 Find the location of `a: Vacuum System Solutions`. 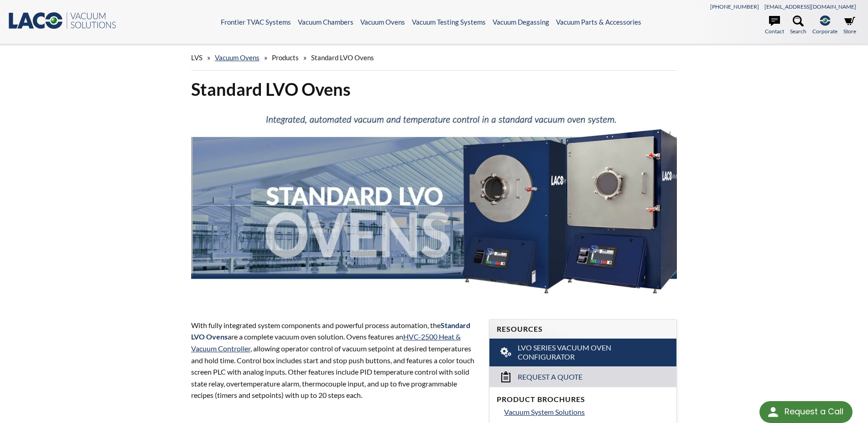

a: Vacuum System Solutions is located at coordinates (587, 413).